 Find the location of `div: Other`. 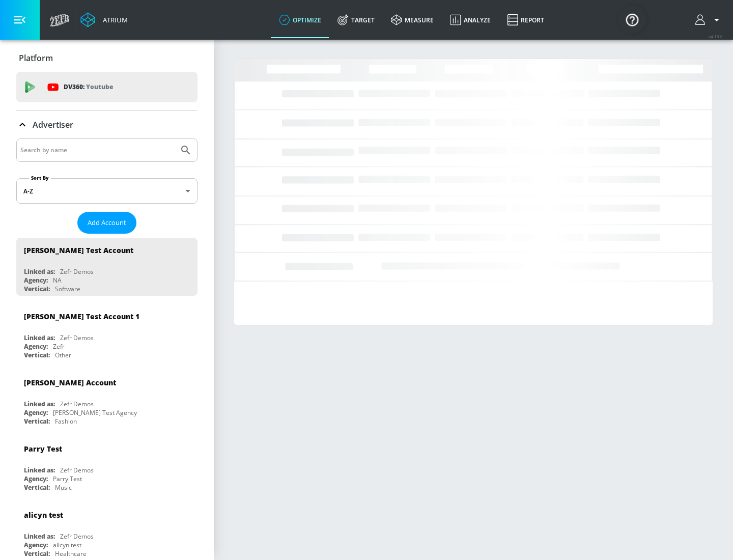

div: Other is located at coordinates (63, 355).